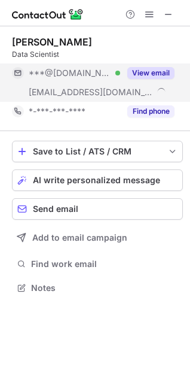 The width and height of the screenshot is (190, 382). I want to click on button: Notes, so click(98, 288).